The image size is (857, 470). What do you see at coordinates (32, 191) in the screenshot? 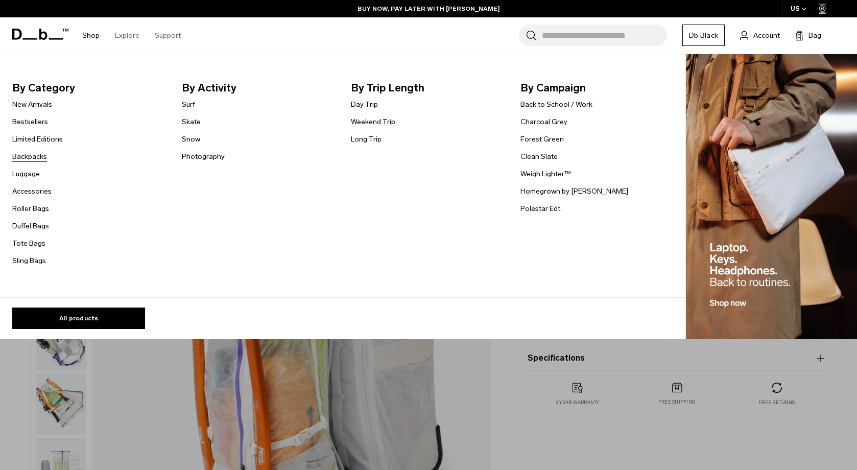
I see `a: Accessories` at bounding box center [32, 191].